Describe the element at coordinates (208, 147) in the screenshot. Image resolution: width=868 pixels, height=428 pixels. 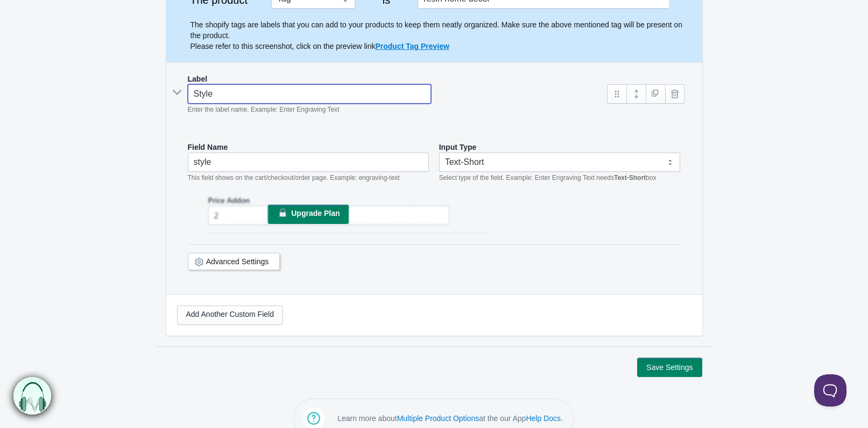
I see `label: Field Name` at that location.